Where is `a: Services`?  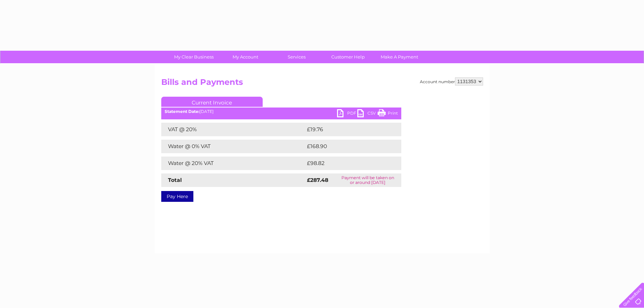 a: Services is located at coordinates (296, 57).